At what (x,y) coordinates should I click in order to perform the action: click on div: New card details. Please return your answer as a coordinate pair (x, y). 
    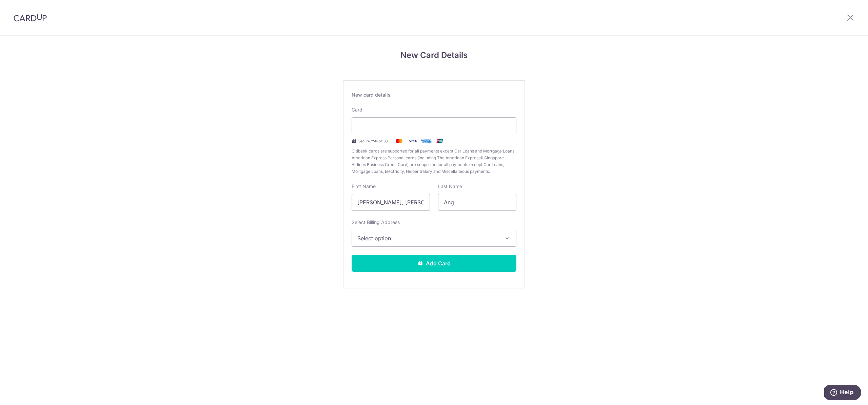
    Looking at the image, I should click on (434, 95).